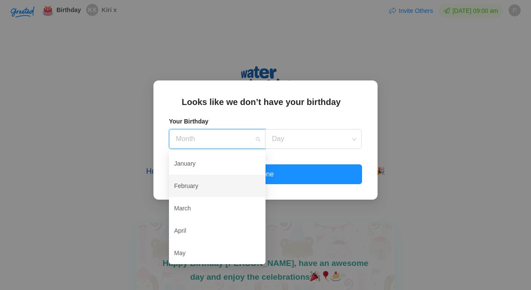 This screenshot has width=531, height=290. Describe the element at coordinates (217, 253) in the screenshot. I see `div: May` at that location.